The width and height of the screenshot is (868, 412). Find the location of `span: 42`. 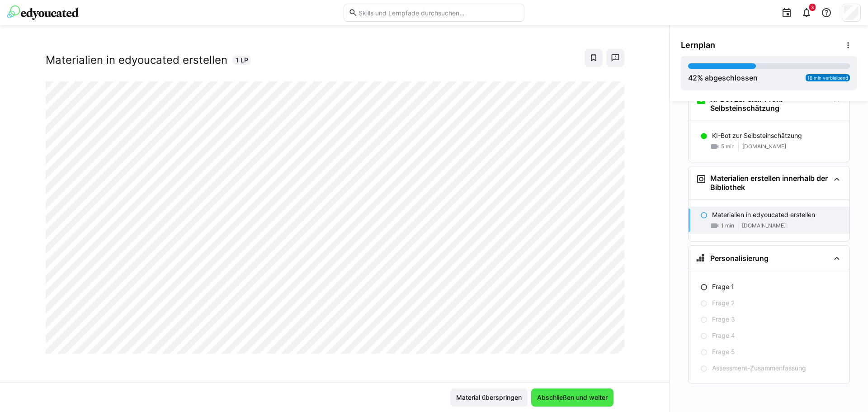

span: 42 is located at coordinates (693, 78).